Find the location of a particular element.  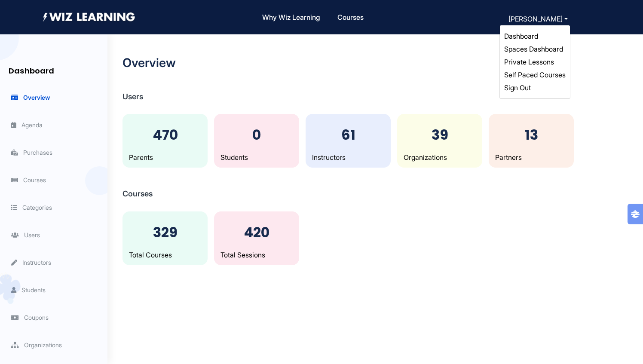

span: Overview is located at coordinates (30, 97).